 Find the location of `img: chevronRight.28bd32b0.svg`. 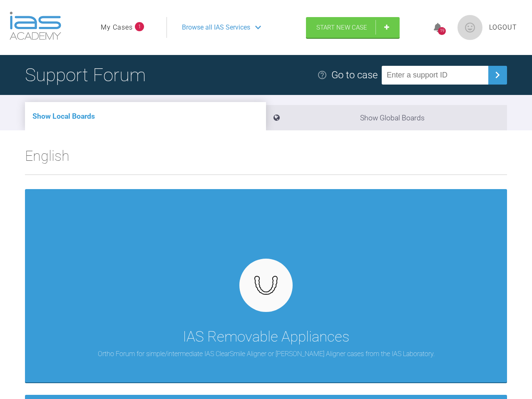

img: chevronRight.28bd32b0.svg is located at coordinates (497, 75).